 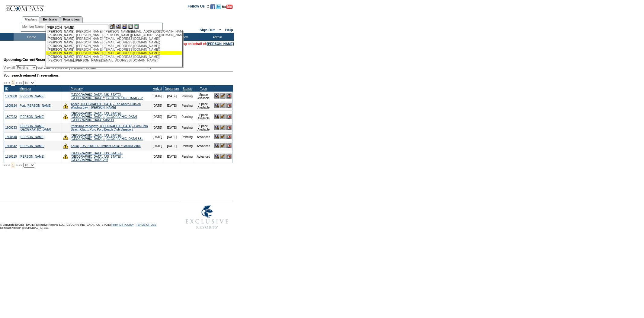 I want to click on a: Follow us on Twitter, so click(x=218, y=8).